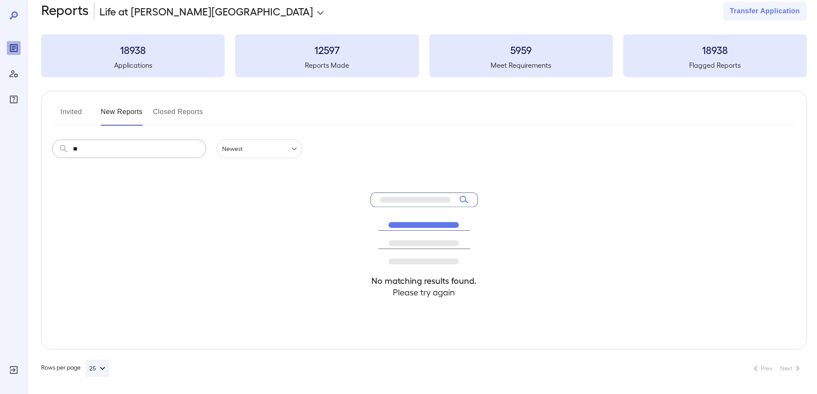  What do you see at coordinates (521, 65) in the screenshot?
I see `h5: Meet Requirements` at bounding box center [521, 65].